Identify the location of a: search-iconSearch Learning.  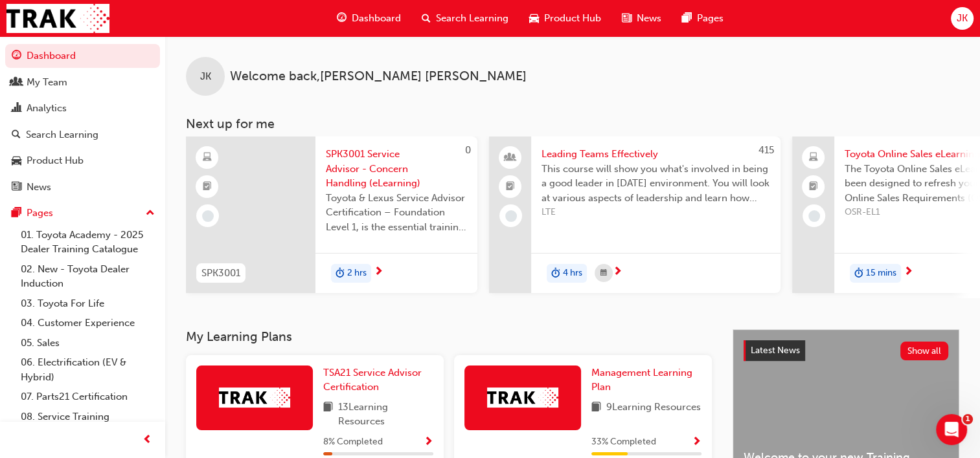
(465, 18).